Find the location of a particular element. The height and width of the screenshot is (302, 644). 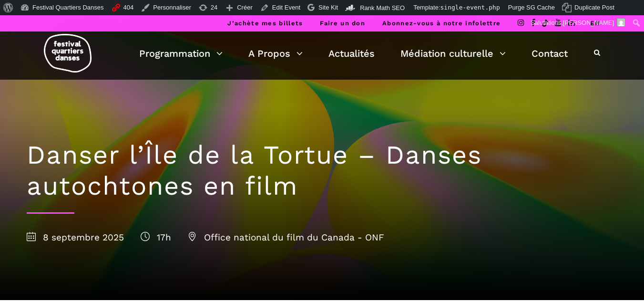

span: Site Kit is located at coordinates (328, 7).